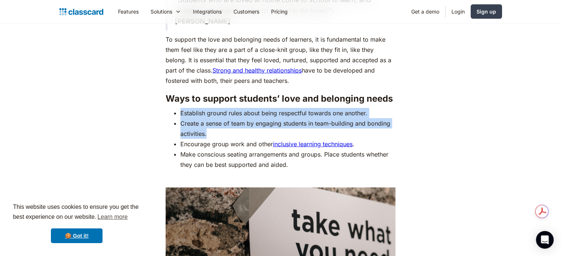 The width and height of the screenshot is (561, 256). Describe the element at coordinates (207, 11) in the screenshot. I see `a: Integrations` at that location.